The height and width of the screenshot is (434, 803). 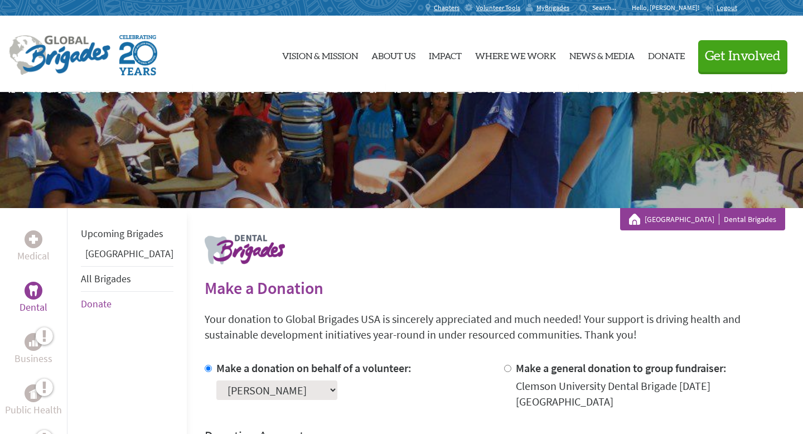 What do you see at coordinates (33, 256) in the screenshot?
I see `p: Medical` at bounding box center [33, 256].